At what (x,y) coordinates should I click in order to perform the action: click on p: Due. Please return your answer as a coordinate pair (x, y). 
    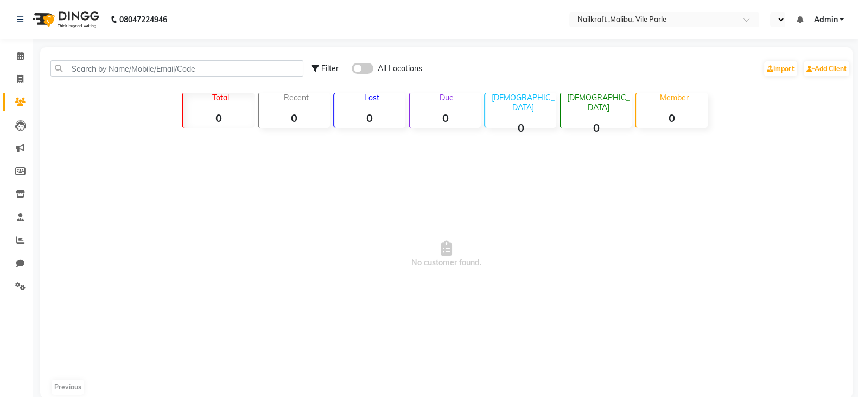
    Looking at the image, I should click on (446, 98).